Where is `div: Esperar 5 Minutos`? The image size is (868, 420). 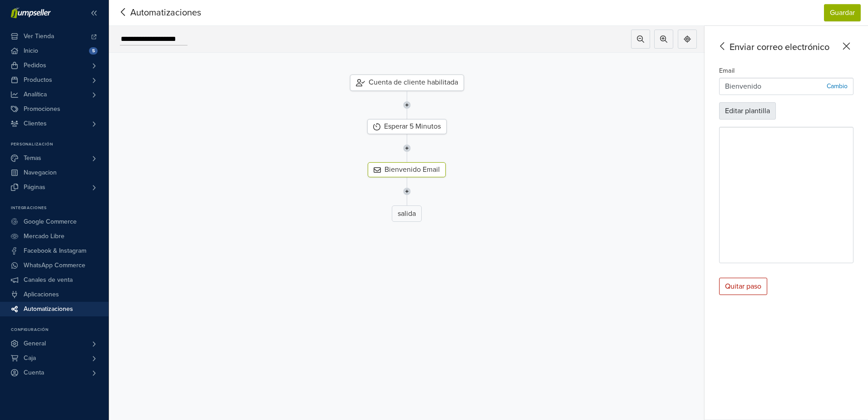 div: Esperar 5 Minutos is located at coordinates (407, 126).